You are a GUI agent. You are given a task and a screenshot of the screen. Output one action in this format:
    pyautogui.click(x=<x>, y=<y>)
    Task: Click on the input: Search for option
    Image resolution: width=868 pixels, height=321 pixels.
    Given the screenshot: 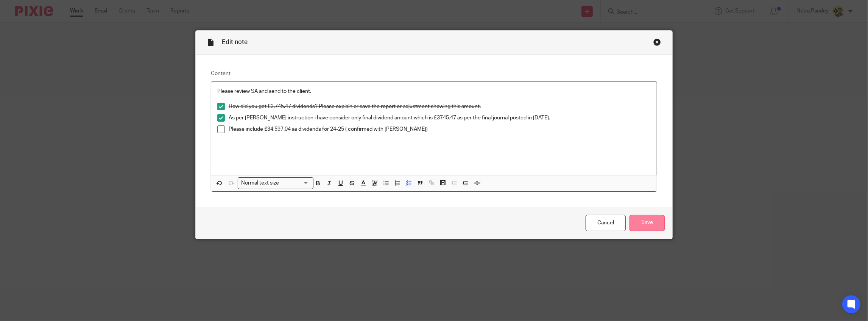 What is the action you would take?
    pyautogui.click(x=296, y=183)
    